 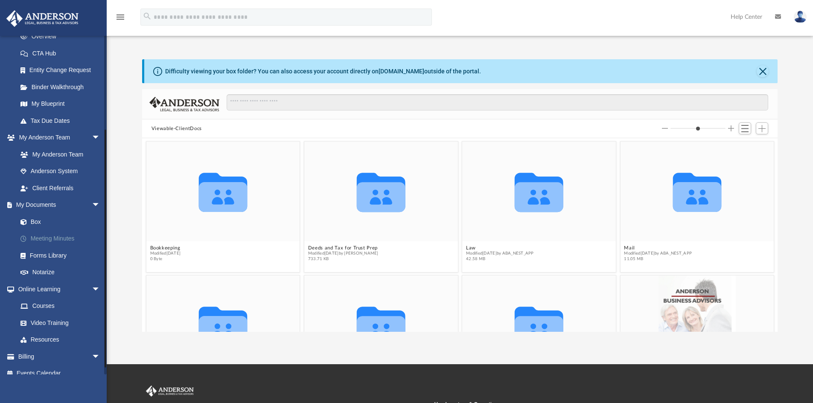 I want to click on a: Tax Due Dates, so click(x=62, y=121).